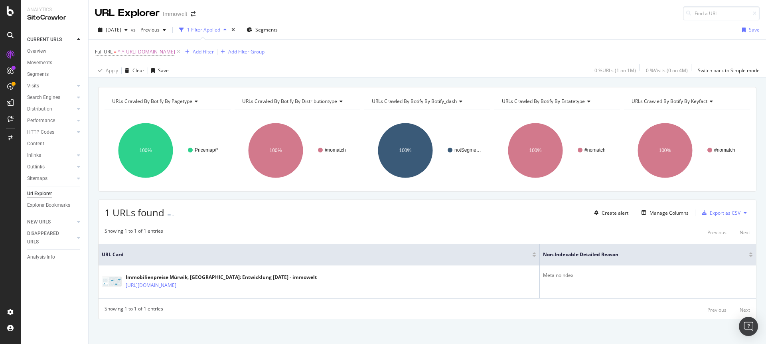 The width and height of the screenshot is (766, 344). Describe the element at coordinates (203, 30) in the screenshot. I see `div: 1 Filter Applied` at that location.